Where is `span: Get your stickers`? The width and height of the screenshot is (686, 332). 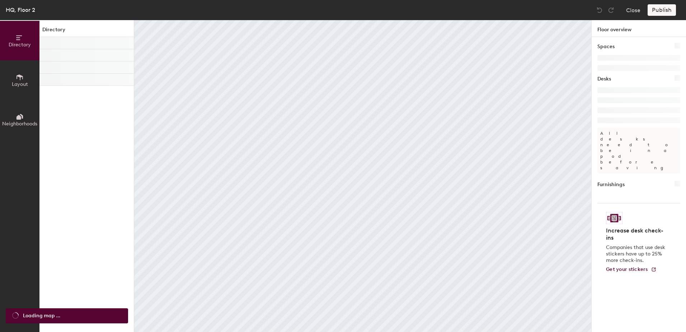
span: Get your stickers is located at coordinates (627, 269).